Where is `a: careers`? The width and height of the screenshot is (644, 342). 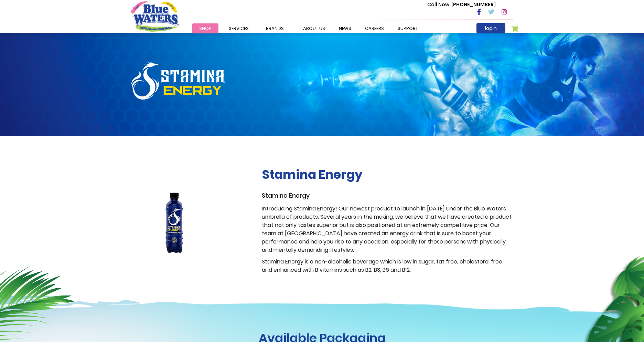
a: careers is located at coordinates (374, 29).